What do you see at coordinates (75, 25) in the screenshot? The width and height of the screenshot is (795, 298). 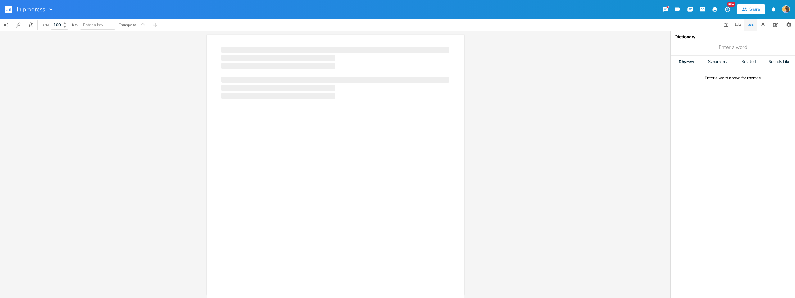 I see `div: Key` at bounding box center [75, 25].